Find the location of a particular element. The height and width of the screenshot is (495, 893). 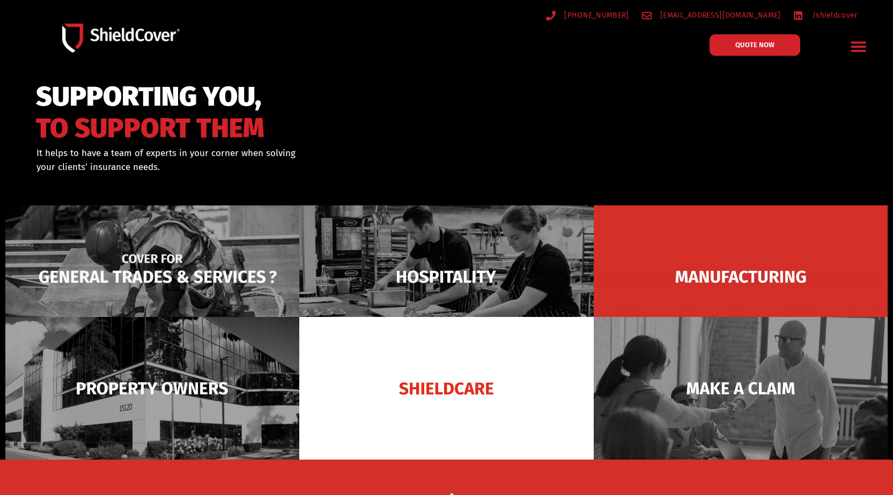

span: SUPPORTING YOU, is located at coordinates (150, 96).